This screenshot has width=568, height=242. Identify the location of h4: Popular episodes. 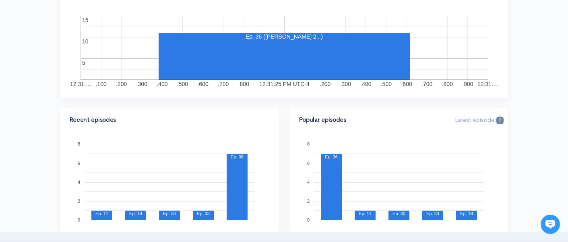
(372, 120).